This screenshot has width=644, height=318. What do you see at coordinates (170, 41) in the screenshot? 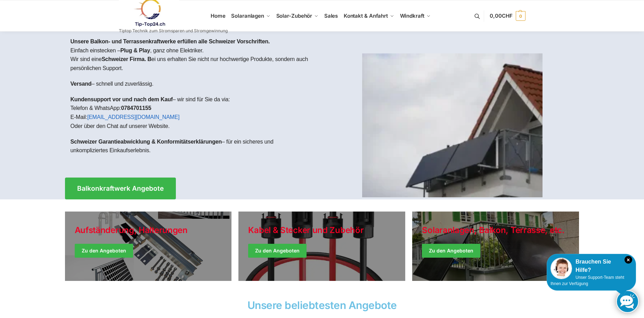
I see `strong: Unsere Balkon- und Terrassenkraftwerke erfüllen alle Schweizer Vorschriften.` at bounding box center [170, 41].